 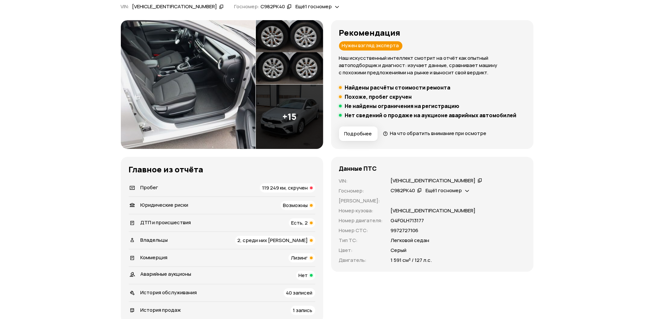 What do you see at coordinates (150, 187) in the screenshot?
I see `span: Пробег` at bounding box center [150, 187].